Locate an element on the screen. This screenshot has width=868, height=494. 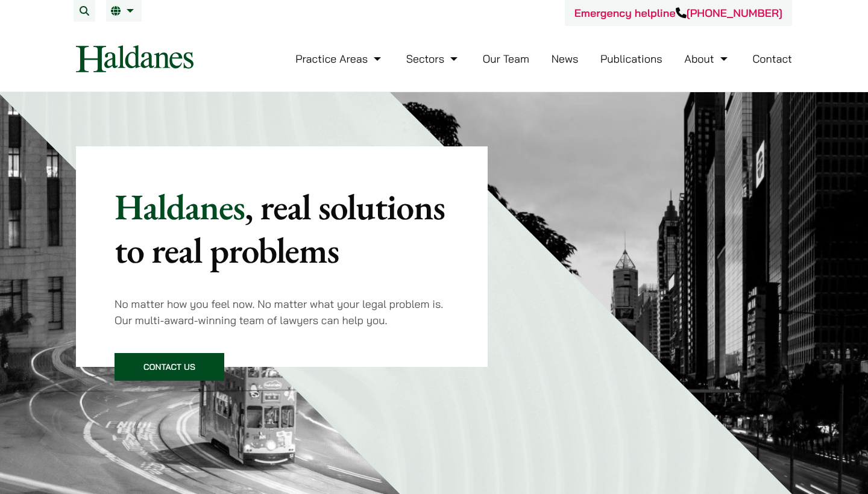
a: Practice Areas is located at coordinates (340, 58).